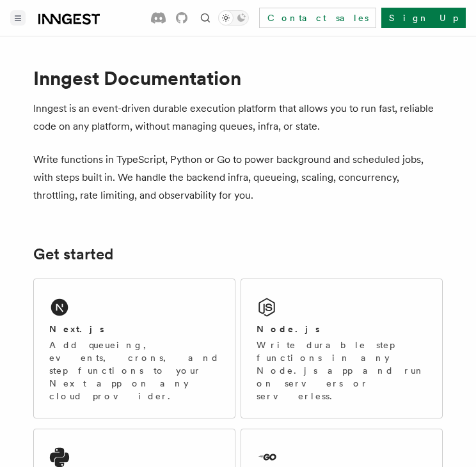 The height and width of the screenshot is (467, 476). What do you see at coordinates (423, 18) in the screenshot?
I see `a: Sign Up` at bounding box center [423, 18].